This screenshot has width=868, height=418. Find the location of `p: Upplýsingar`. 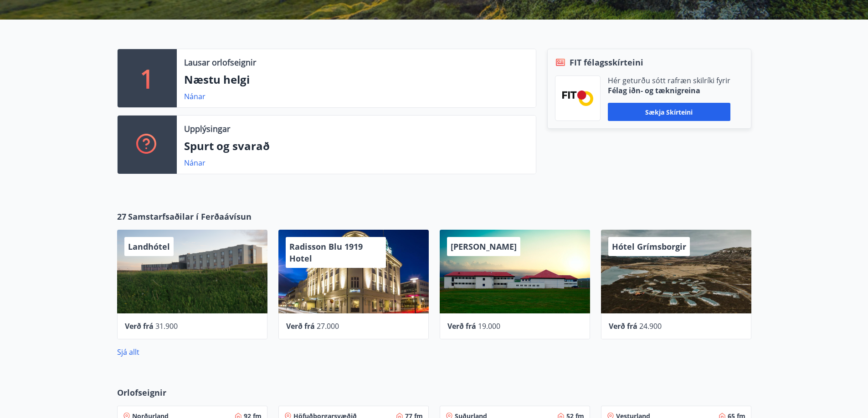

p: Upplýsingar is located at coordinates (207, 129).